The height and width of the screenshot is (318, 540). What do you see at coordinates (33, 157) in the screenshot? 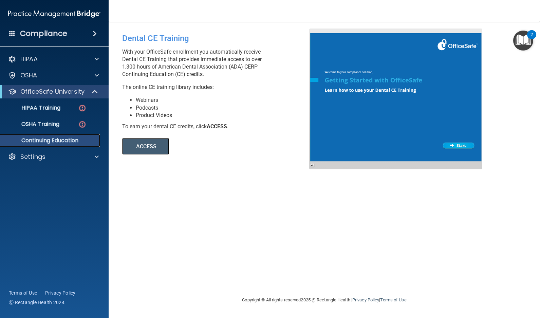
I see `p: Settings` at bounding box center [33, 157].